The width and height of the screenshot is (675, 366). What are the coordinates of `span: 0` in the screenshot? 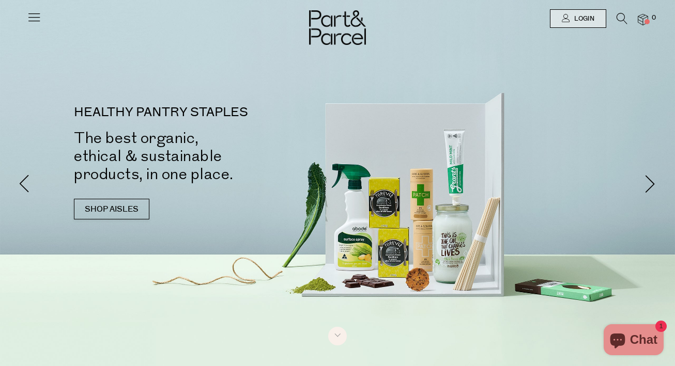 It's located at (654, 18).